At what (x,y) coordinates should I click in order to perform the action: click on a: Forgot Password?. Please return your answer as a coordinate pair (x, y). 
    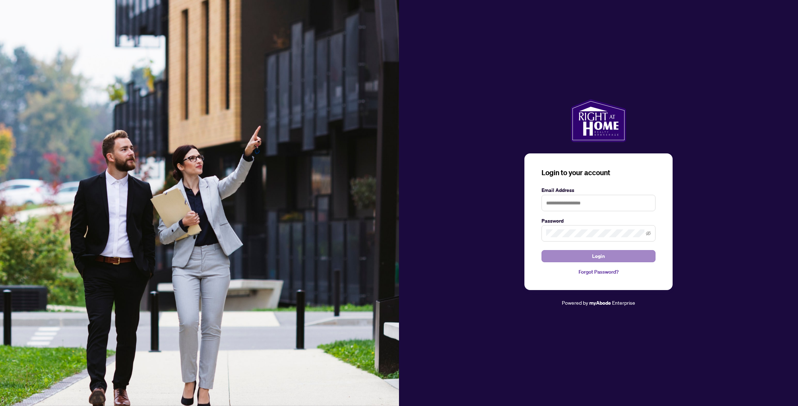
    Looking at the image, I should click on (599, 272).